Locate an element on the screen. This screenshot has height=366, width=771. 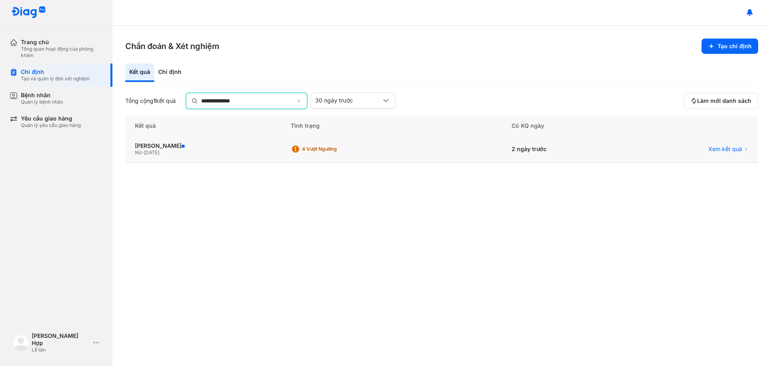
div: Tình trạng is located at coordinates (392, 126).